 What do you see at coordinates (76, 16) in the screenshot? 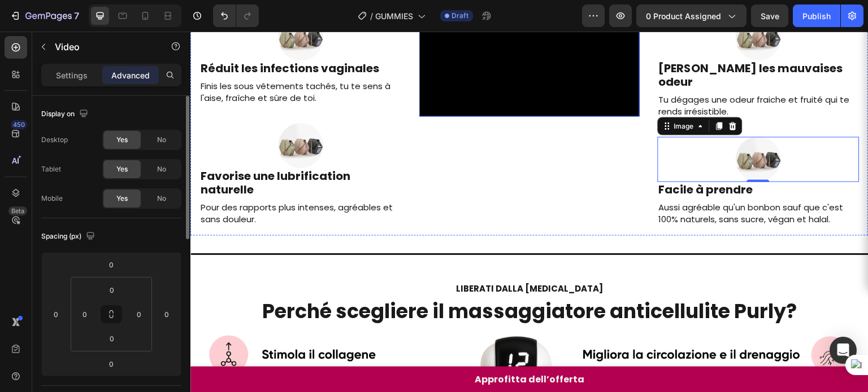
I see `p: 7` at bounding box center [76, 16].